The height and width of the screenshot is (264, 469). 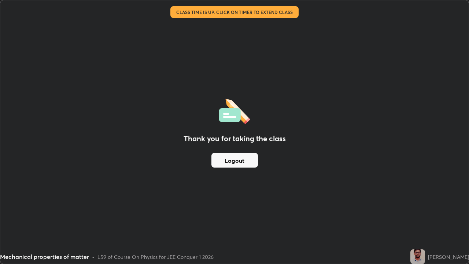 What do you see at coordinates (234, 110) in the screenshot?
I see `img: offlineFeedback.1438e8b3.svg` at bounding box center [234, 110].